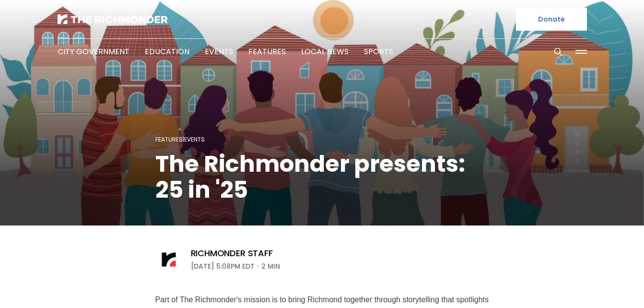  Describe the element at coordinates (551, 19) in the screenshot. I see `a: Donate` at that location.